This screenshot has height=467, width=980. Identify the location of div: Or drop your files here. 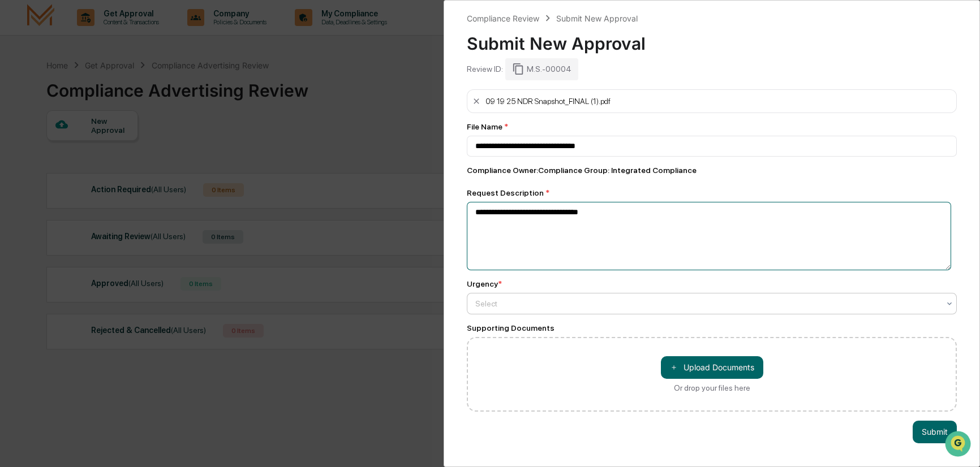
(712, 388).